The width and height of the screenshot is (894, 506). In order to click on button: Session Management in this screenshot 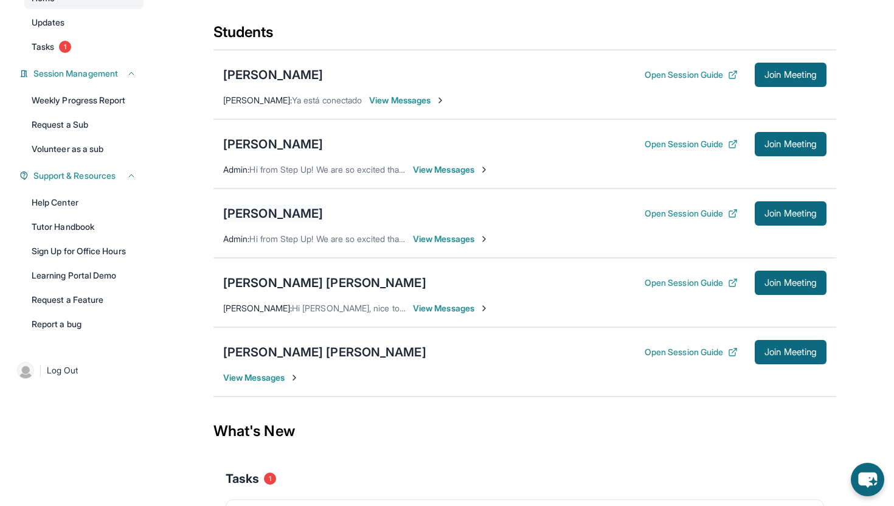, I will do `click(82, 74)`.